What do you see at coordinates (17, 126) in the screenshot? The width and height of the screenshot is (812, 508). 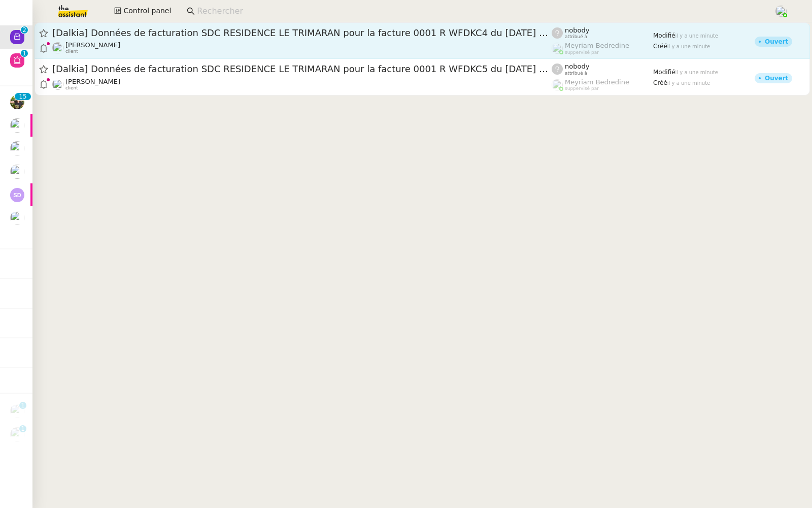 I see `img: users%2Fa6PbEmLwvGXylUqKytRPpDpAx153%2Favatar%2Ffanny.png` at bounding box center [17, 126].